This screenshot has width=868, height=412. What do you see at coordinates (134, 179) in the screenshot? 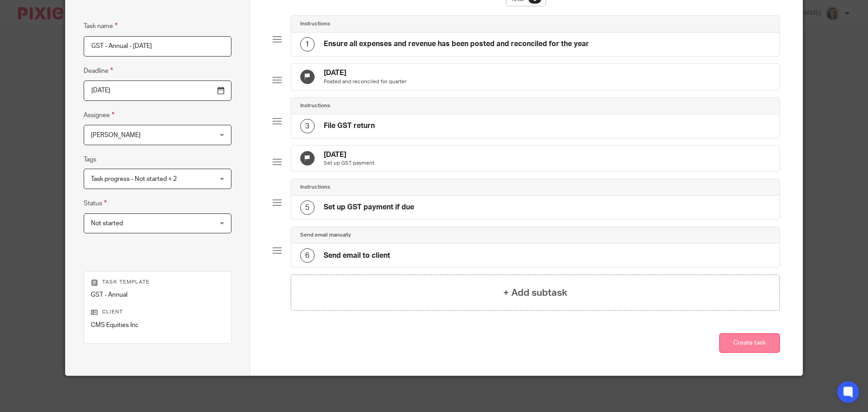
I see `span: Task progress - Not started + 2` at bounding box center [134, 179].